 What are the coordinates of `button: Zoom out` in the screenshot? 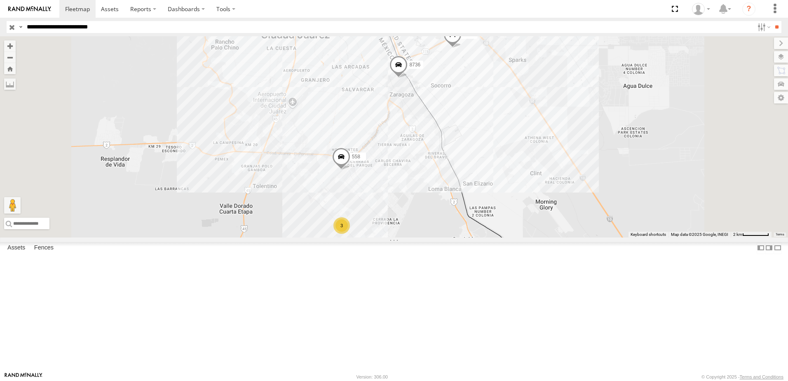 It's located at (10, 57).